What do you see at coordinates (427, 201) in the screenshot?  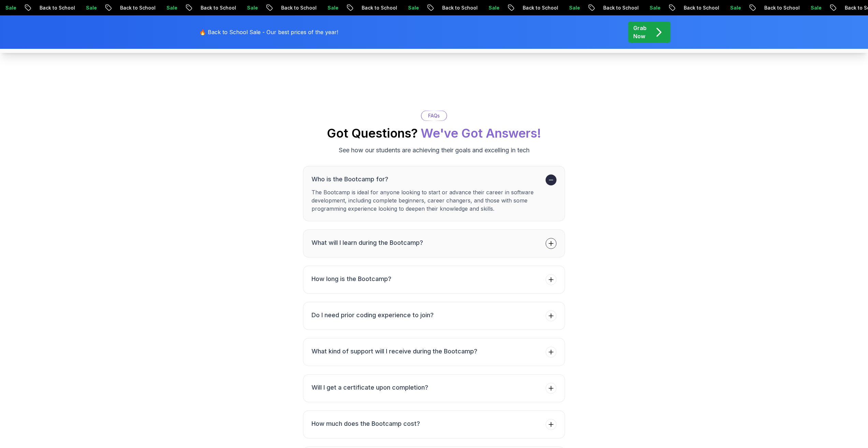 I see `p: The Bootcamp is ideal for anyone looking to start or advance their career in software development...` at bounding box center [427, 201].